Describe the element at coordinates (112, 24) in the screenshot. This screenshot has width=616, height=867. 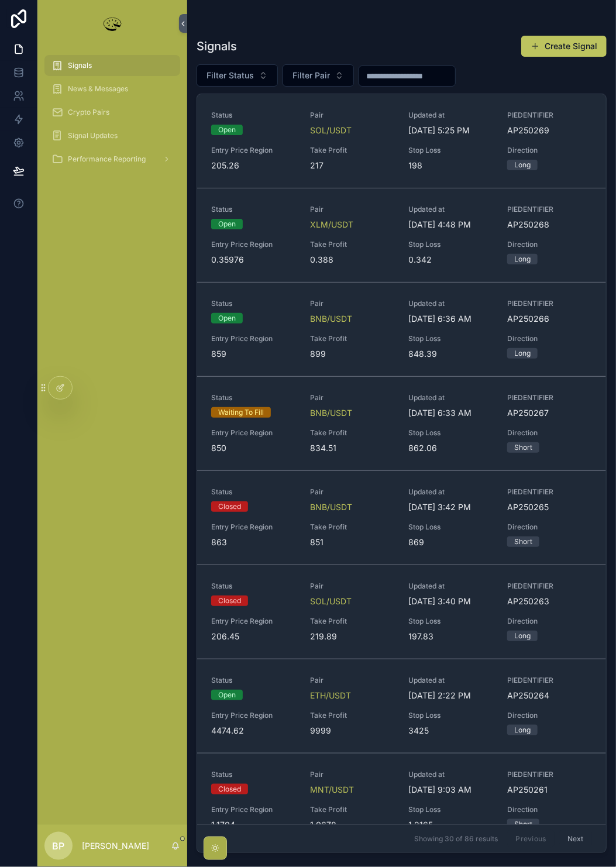
I see `img: App logo` at that location.